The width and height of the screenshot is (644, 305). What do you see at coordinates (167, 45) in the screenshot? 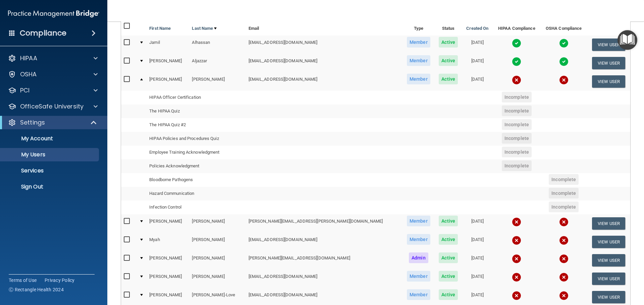
I see `td: Jamil` at bounding box center [167, 45].